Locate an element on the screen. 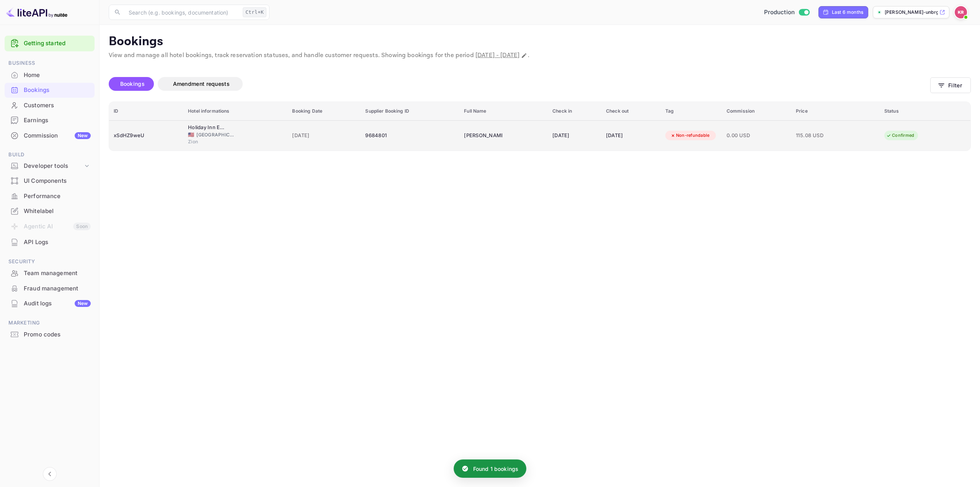  p: View and manage all hotel bookings, track reservation statuses, and handle customer requests. Sho... is located at coordinates (540, 55).